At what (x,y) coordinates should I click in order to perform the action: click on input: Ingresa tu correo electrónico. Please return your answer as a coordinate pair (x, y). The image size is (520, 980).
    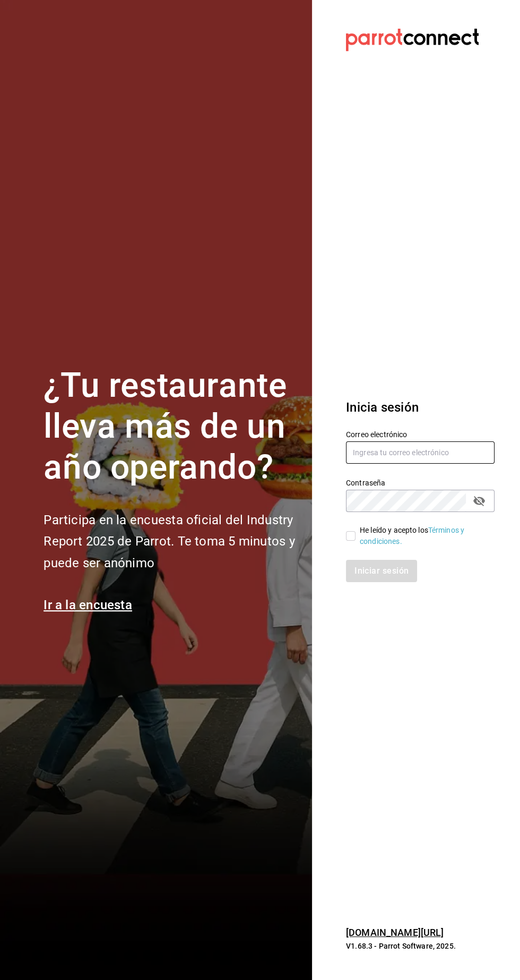
    Looking at the image, I should click on (420, 452).